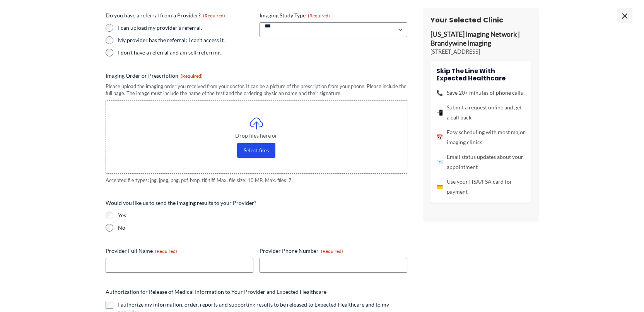 The width and height of the screenshot is (644, 312). Describe the element at coordinates (481, 113) in the screenshot. I see `li: Submit a request online and get a call back` at that location.